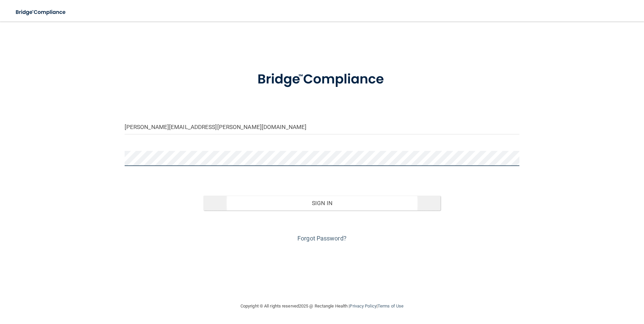  I want to click on a: Terms of Use, so click(390, 306).